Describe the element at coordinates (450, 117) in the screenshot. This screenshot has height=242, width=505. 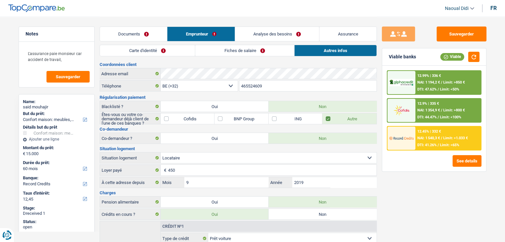
I see `span: Limit: <100%` at that location.